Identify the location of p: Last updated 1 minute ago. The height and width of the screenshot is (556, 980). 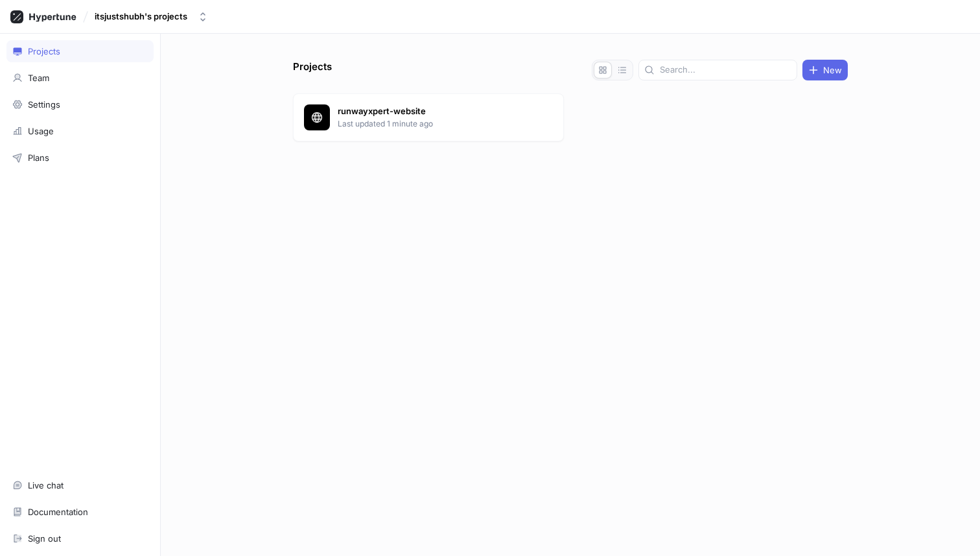
(432, 124).